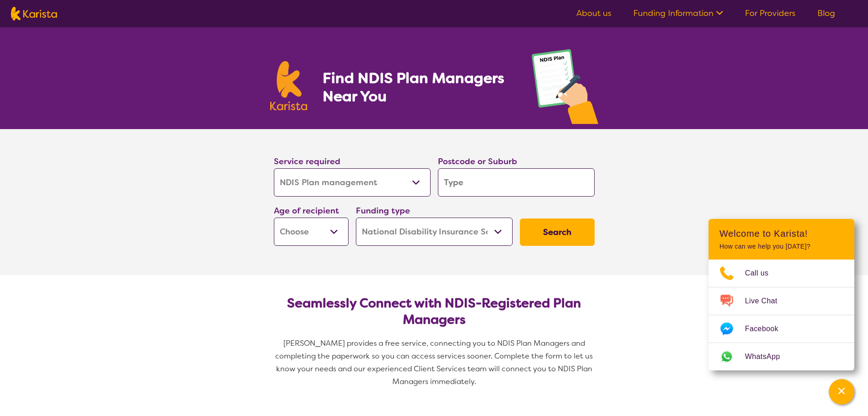 This screenshot has width=868, height=416. I want to click on label: Age of recipient, so click(306, 211).